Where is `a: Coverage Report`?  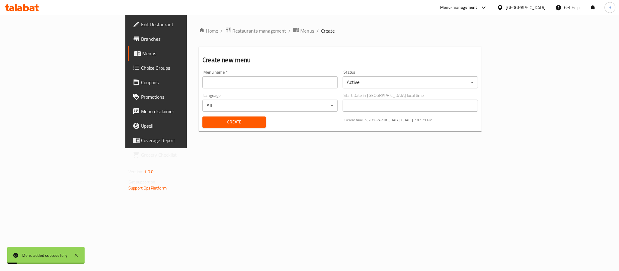
a: Coverage Report is located at coordinates (178, 141).